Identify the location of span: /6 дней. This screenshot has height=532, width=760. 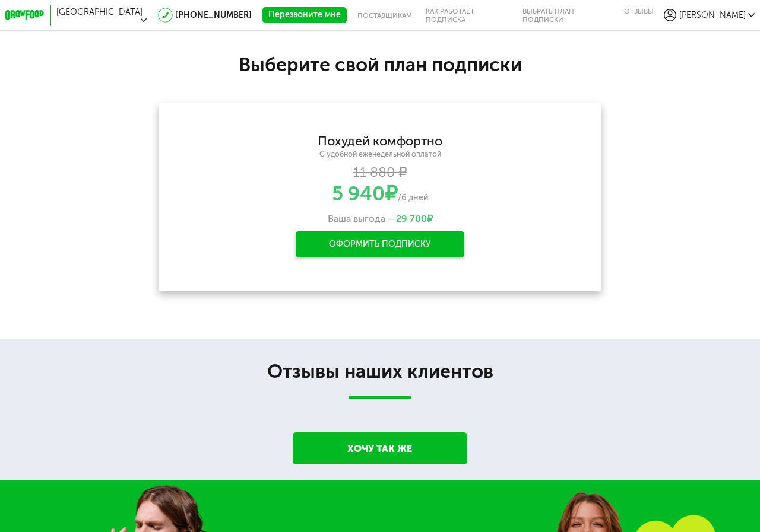
(413, 198).